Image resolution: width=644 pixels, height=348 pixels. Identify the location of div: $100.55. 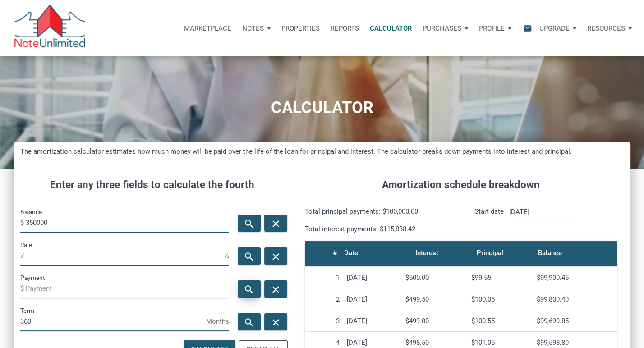
(500, 321).